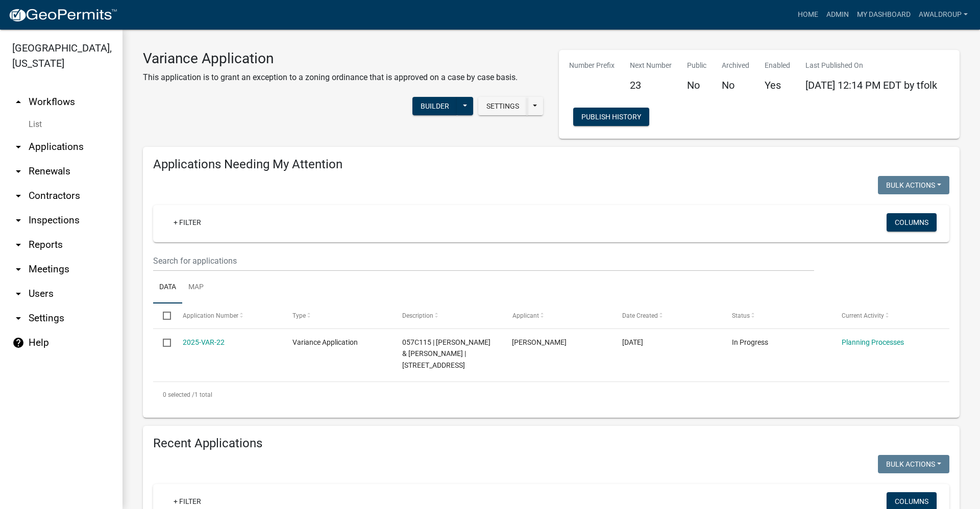 Image resolution: width=980 pixels, height=509 pixels. I want to click on h4: Recent Applications, so click(551, 443).